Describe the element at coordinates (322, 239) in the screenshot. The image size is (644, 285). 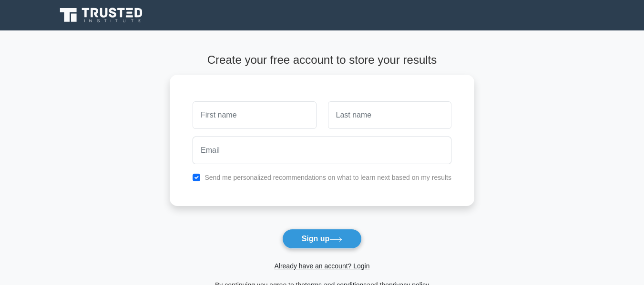
I see `button: Sign up` at that location.